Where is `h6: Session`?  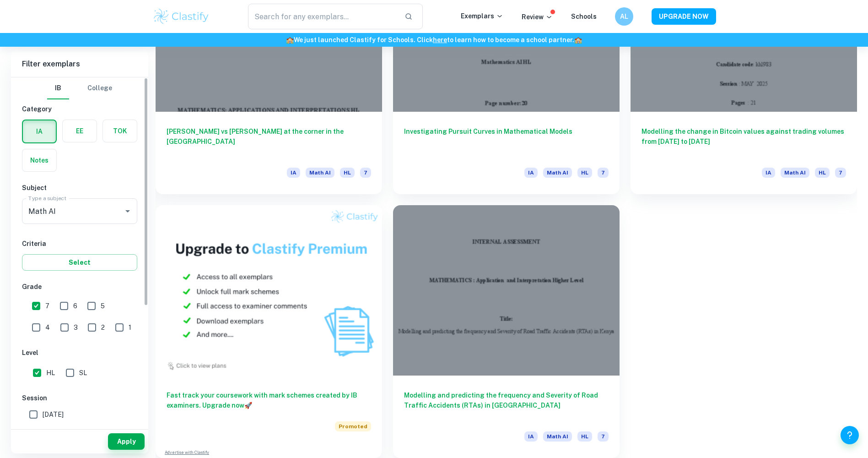 h6: Session is located at coordinates (80, 398).